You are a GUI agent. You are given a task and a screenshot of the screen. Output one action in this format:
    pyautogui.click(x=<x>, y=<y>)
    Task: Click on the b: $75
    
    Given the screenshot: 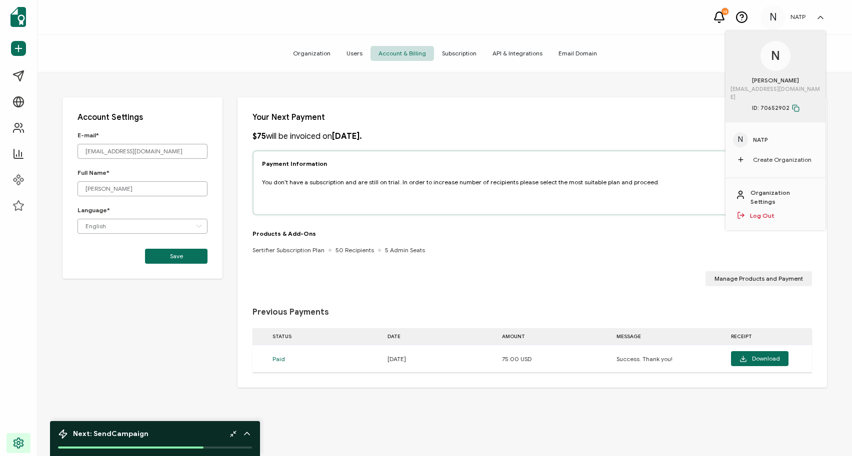 What is the action you would take?
    pyautogui.click(x=259, y=136)
    